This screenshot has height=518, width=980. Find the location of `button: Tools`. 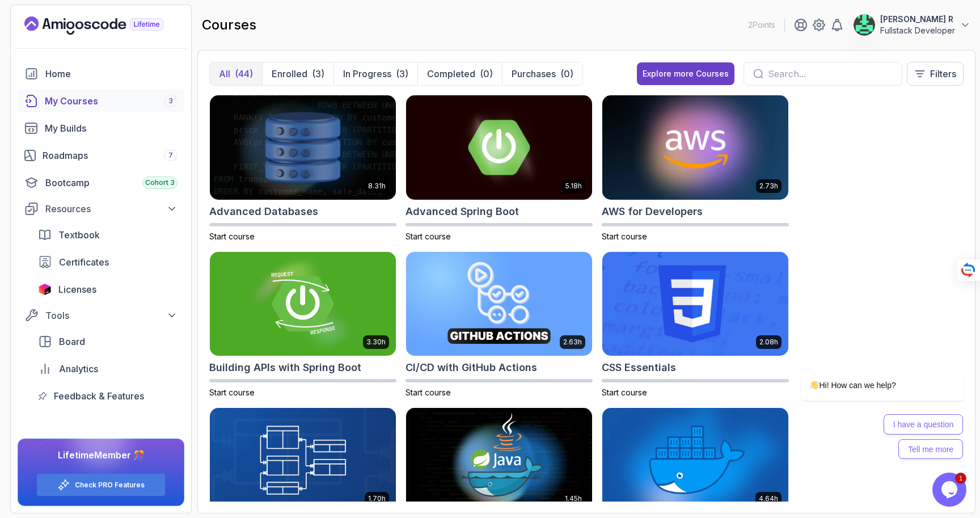

button: Tools is located at coordinates (101, 315).